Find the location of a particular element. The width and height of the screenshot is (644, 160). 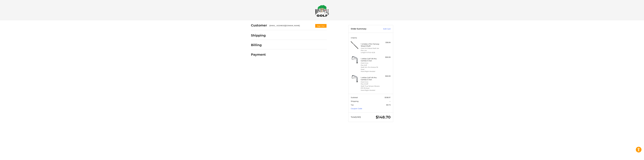

span: $9.73 is located at coordinates (388, 105).